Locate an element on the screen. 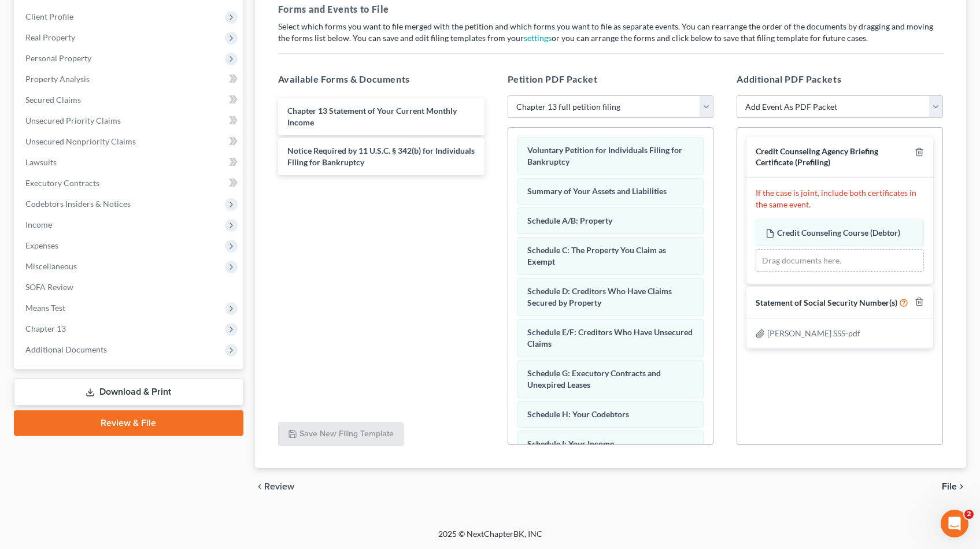 The height and width of the screenshot is (549, 980). span: 2 is located at coordinates (969, 515).